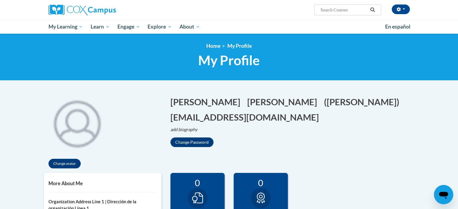 This screenshot has width=458, height=209. I want to click on a: About, so click(190, 27).